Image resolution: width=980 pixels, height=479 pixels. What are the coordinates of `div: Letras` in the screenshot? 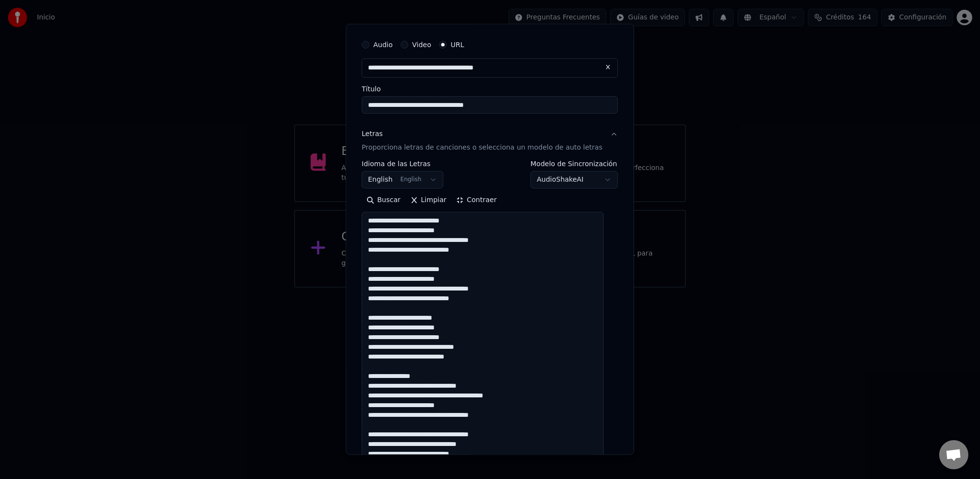 It's located at (371, 135).